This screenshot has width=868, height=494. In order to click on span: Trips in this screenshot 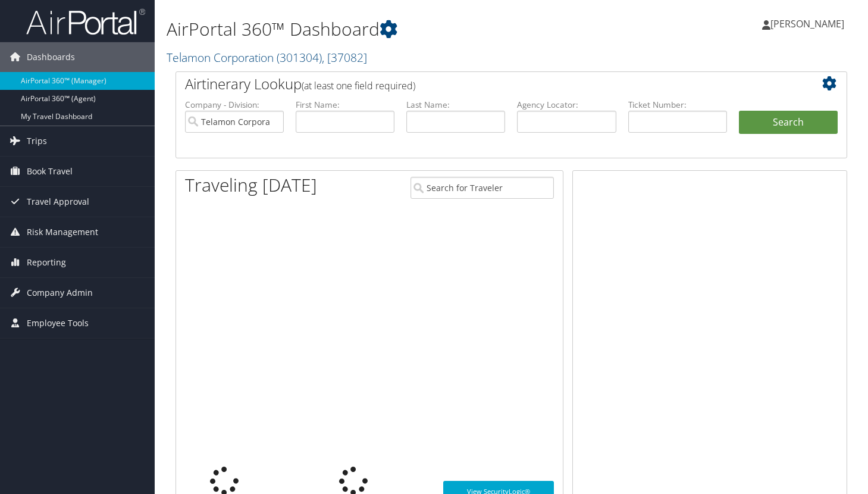, I will do `click(37, 141)`.